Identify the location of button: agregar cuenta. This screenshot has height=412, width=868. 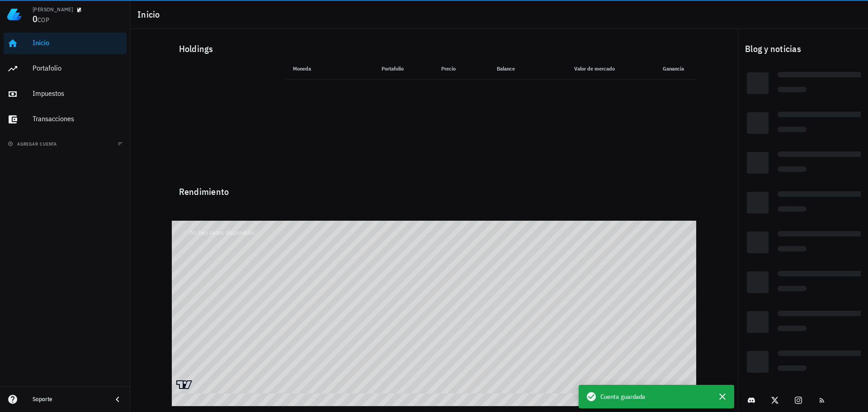
(33, 144).